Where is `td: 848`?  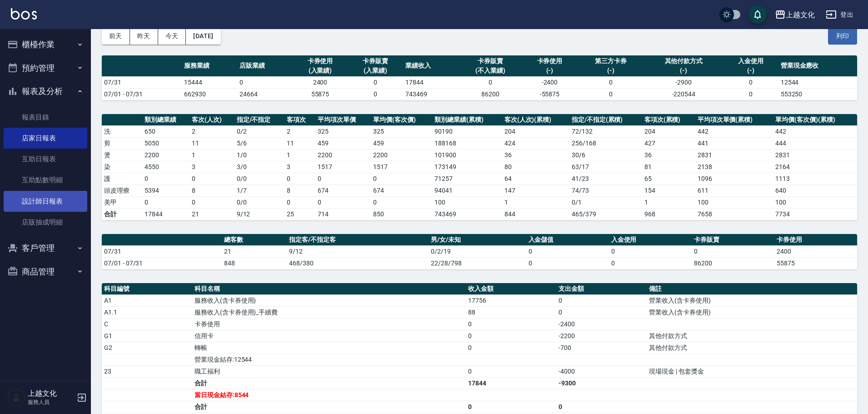 td: 848 is located at coordinates (254, 263).